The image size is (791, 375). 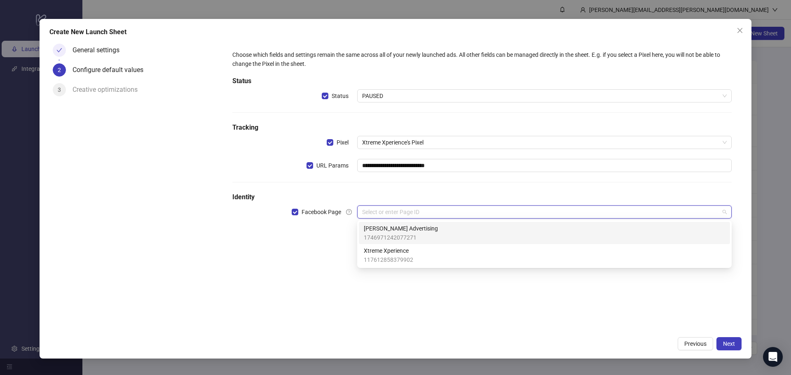 I want to click on div: Configure default values, so click(x=111, y=70).